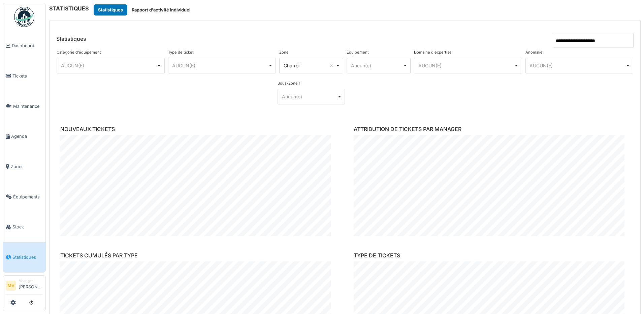  Describe the element at coordinates (28, 197) in the screenshot. I see `span: Équipements` at that location.